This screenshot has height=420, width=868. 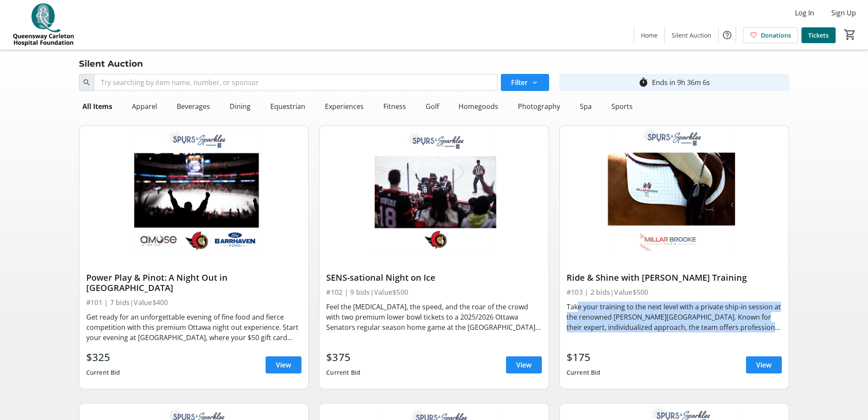 What do you see at coordinates (727, 35) in the screenshot?
I see `button: Help` at bounding box center [727, 35].